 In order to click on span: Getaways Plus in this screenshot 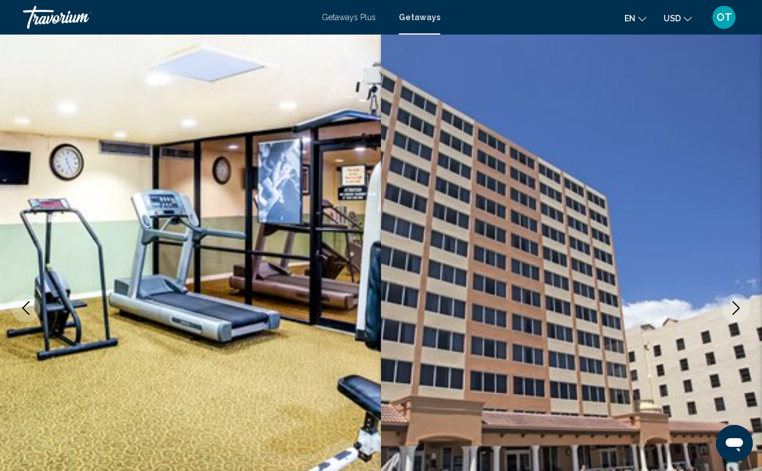, I will do `click(349, 17)`.